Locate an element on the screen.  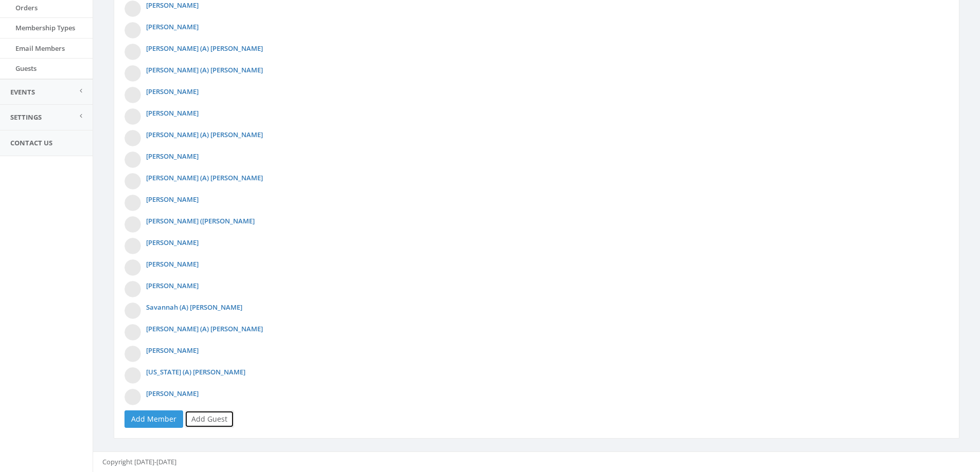
span: Email Members is located at coordinates (40, 48).